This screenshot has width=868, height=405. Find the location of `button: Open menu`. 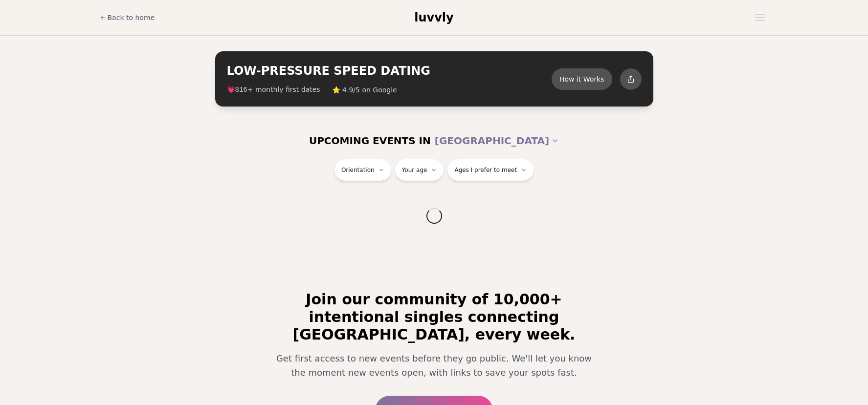

button: Open menu is located at coordinates (760, 17).